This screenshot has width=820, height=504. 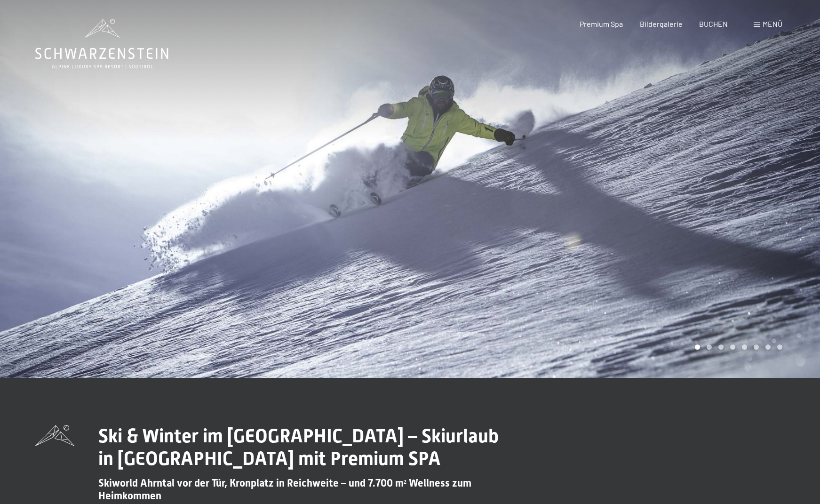 What do you see at coordinates (661, 23) in the screenshot?
I see `a: Bildergalerie` at bounding box center [661, 23].